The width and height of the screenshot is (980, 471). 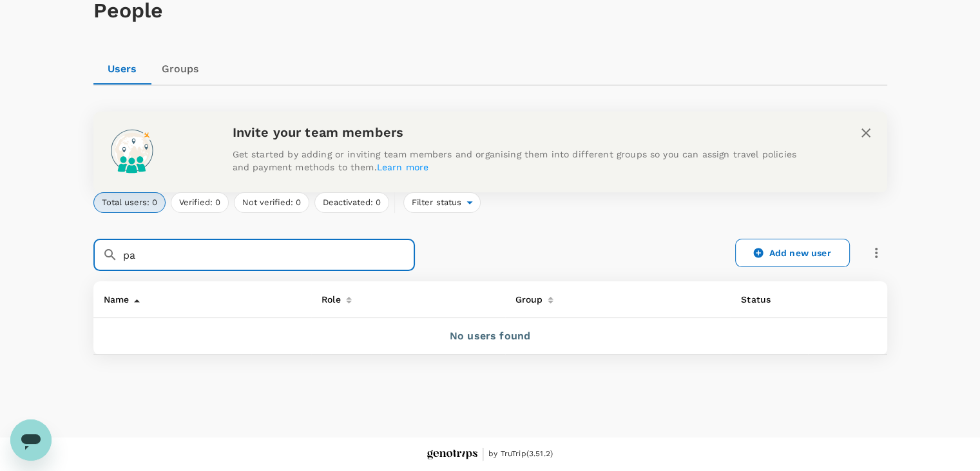 I want to click on span: by TruTrip ( 3.51.2 ), so click(x=521, y=454).